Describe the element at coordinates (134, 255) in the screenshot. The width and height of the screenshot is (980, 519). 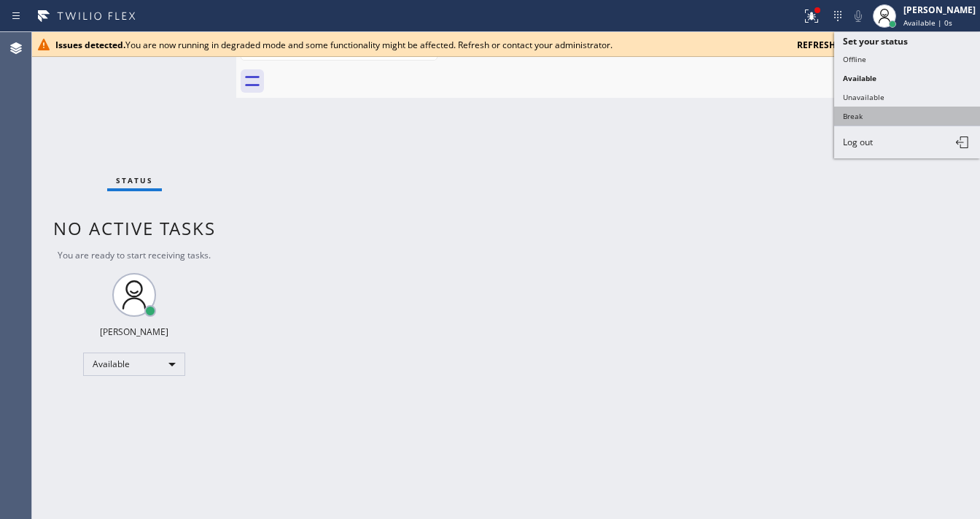
I see `span: You are ready to start receiving tasks.` at that location.